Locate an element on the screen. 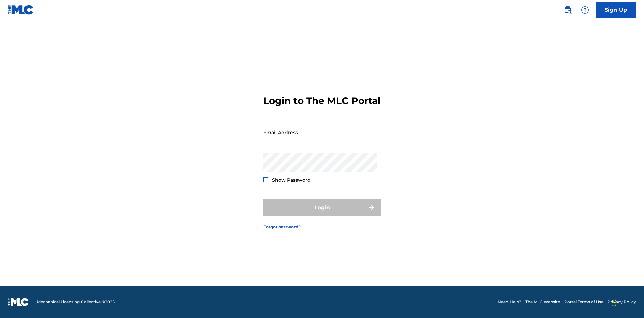  div: Chat Widget is located at coordinates (627, 302).